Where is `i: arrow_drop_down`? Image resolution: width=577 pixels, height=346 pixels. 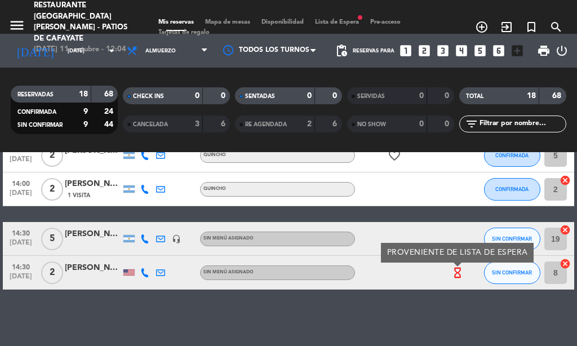
i: arrow_drop_down is located at coordinates (112, 51).